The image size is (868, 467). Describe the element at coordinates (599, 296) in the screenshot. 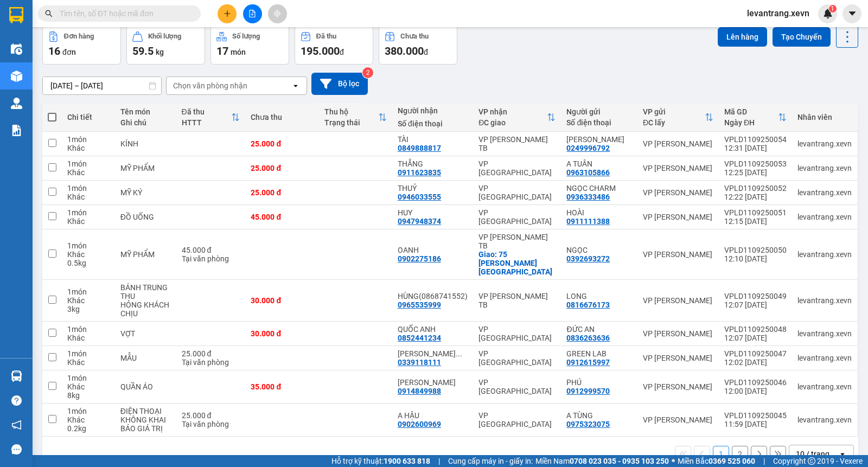

I see `div: LONG` at that location.